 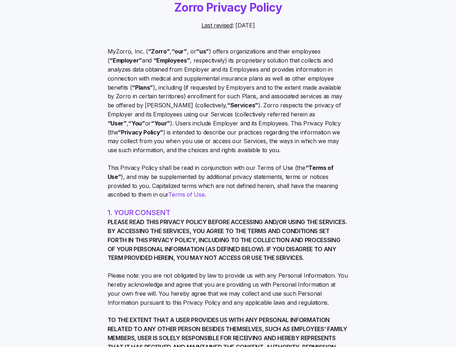 What do you see at coordinates (186, 194) in the screenshot?
I see `a: Terms of Use` at bounding box center [186, 194].